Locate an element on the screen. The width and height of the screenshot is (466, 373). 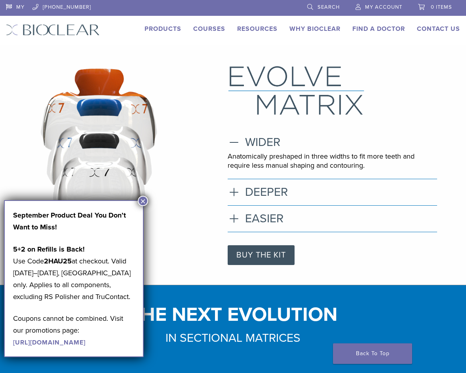
span: 0 items is located at coordinates (442, 7).